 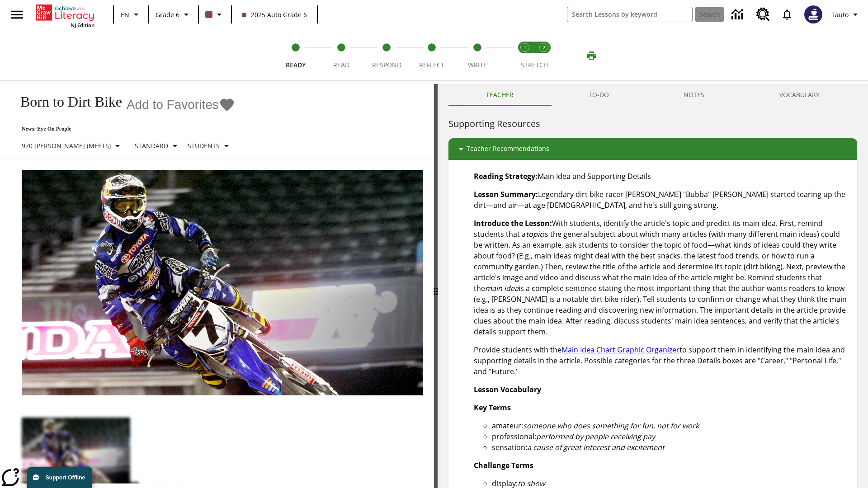 I want to click on li: amateur:, so click(x=671, y=425).